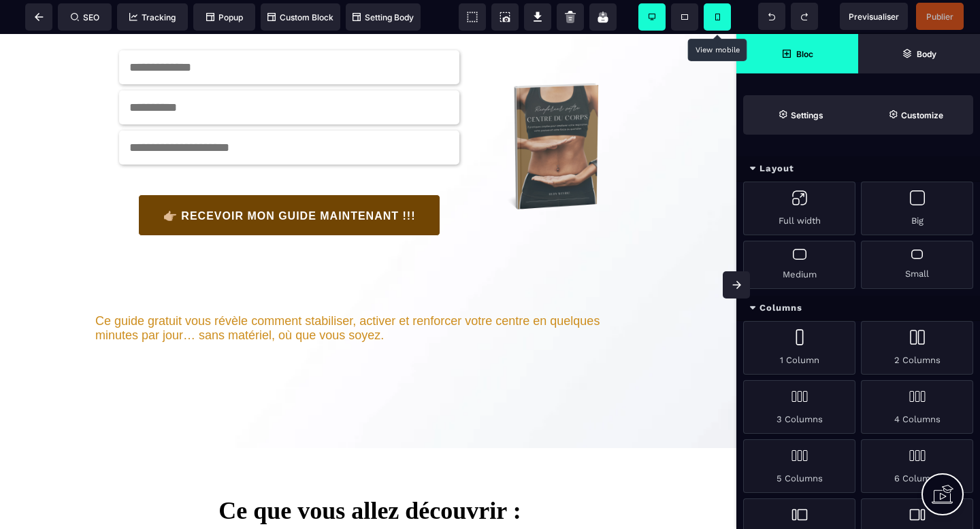 Image resolution: width=980 pixels, height=529 pixels. Describe the element at coordinates (797, 54) in the screenshot. I see `span: Open Blocks` at that location.